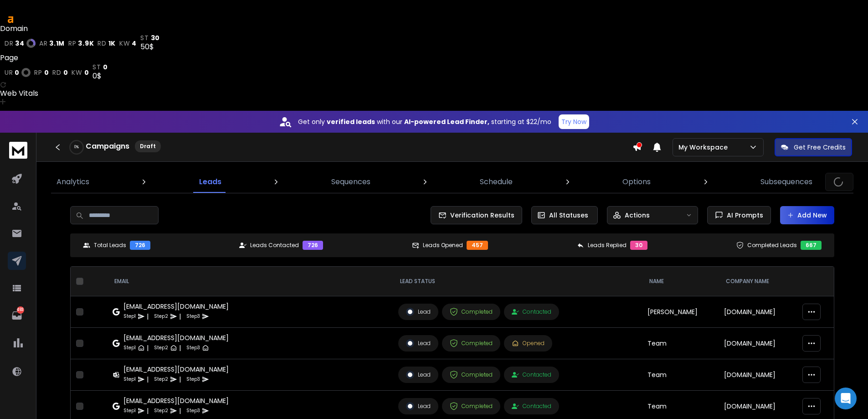 This screenshot has height=419, width=868. I want to click on img: website_grey.svg, so click(18, 27).